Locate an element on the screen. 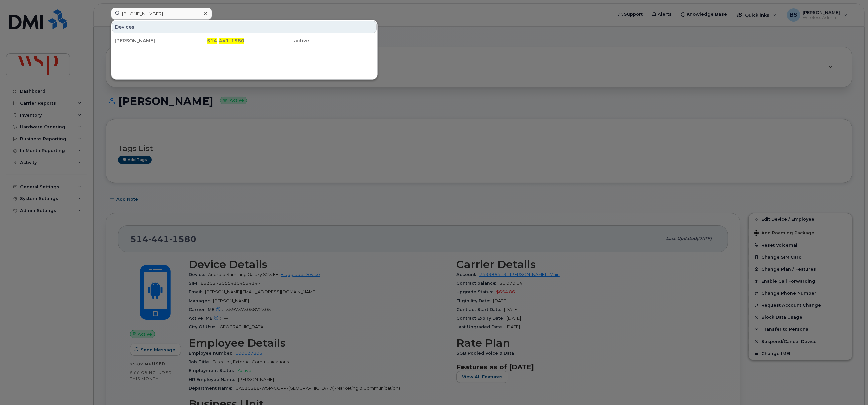 The image size is (868, 405). span: 514 is located at coordinates (212, 41).